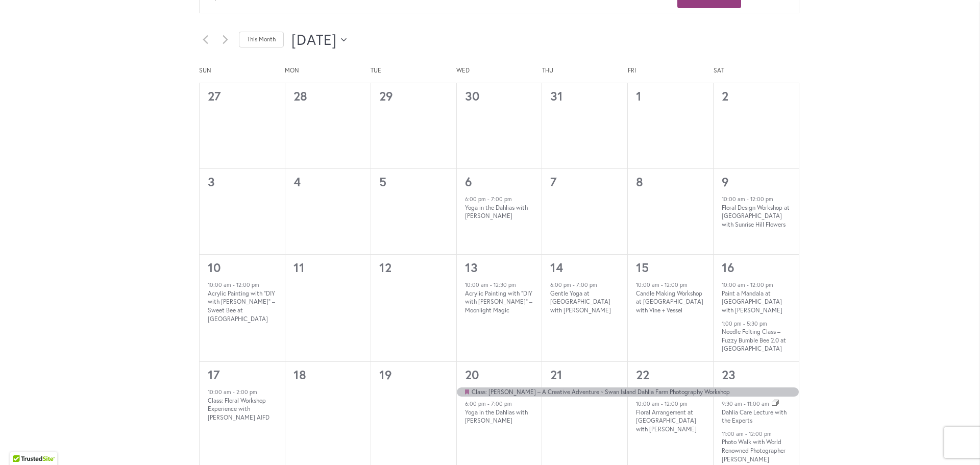 The width and height of the screenshot is (980, 465). Describe the element at coordinates (205, 40) in the screenshot. I see `a: Previous month` at that location.